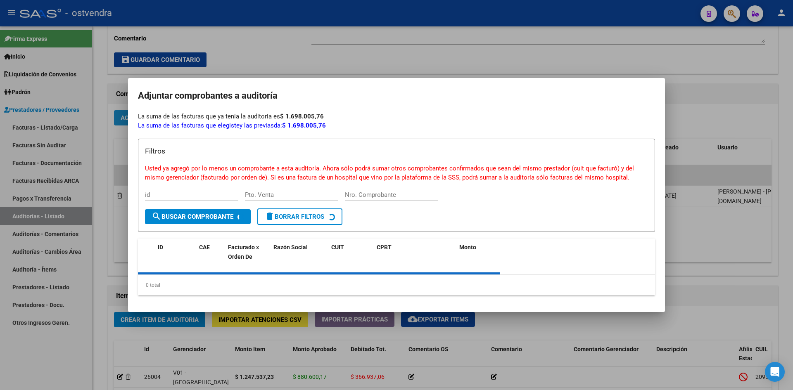 The height and width of the screenshot is (390, 793). Describe the element at coordinates (415, 252) in the screenshot. I see `datatable-header-cell: CPBT` at that location.